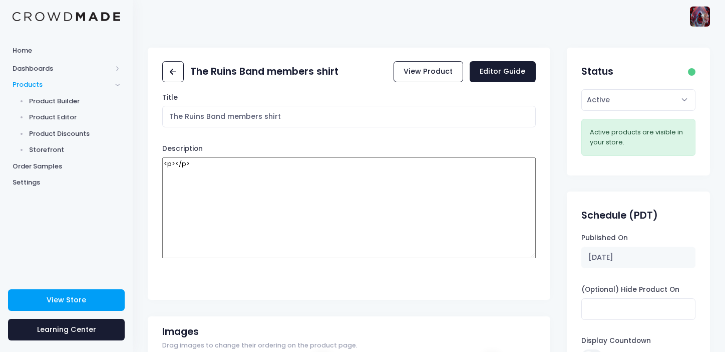 This screenshot has width=725, height=352. Describe the element at coordinates (66, 182) in the screenshot. I see `span: Settings` at that location.